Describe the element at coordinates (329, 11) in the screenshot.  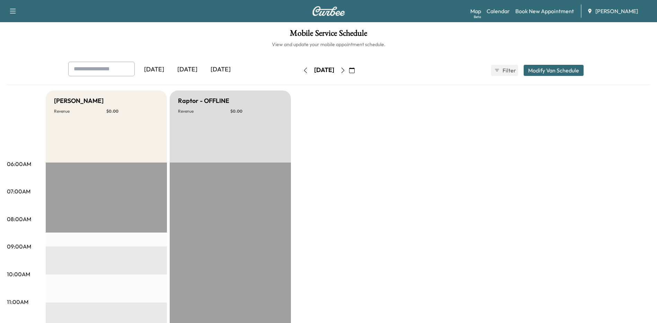
I see `img: Curbee Logo` at that location.